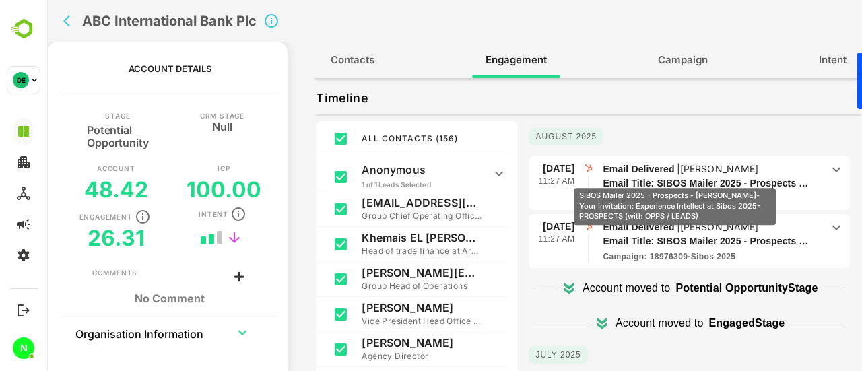 The width and height of the screenshot is (862, 371). I want to click on p: Account Details, so click(123, 69).